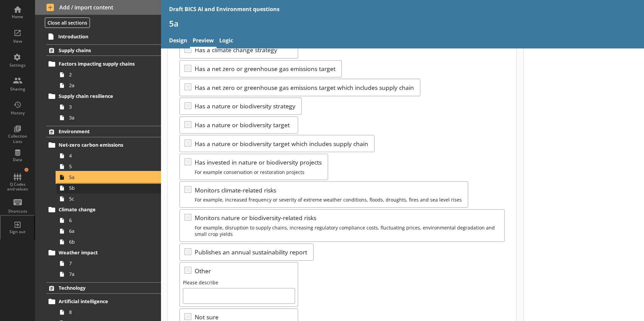 This screenshot has width=644, height=321. Describe the element at coordinates (100, 50) in the screenshot. I see `span: Supply chains` at that location.